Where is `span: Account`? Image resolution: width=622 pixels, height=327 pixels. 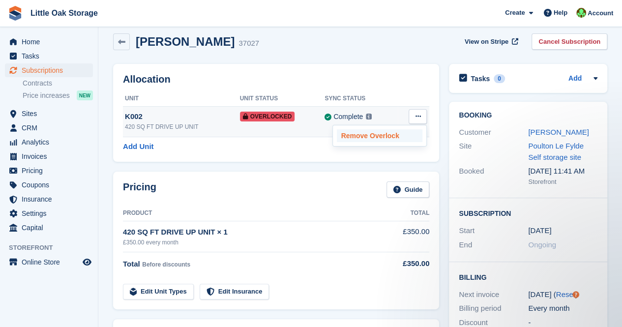
span: Account is located at coordinates (600, 13).